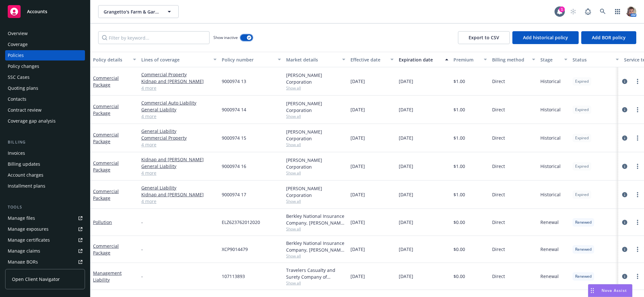 This screenshot has width=644, height=297. Describe the element at coordinates (131, 11) in the screenshot. I see `span: Grangetto's Farm & Garden Supply Company` at that location.